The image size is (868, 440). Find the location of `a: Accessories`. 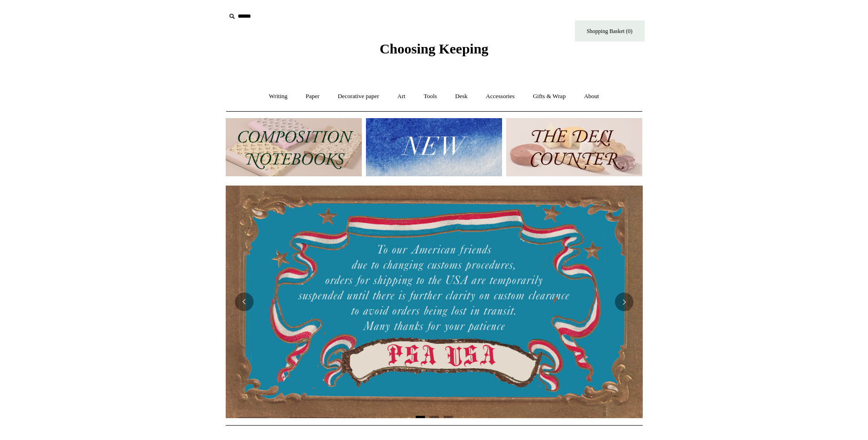

a: Accessories is located at coordinates (501, 96).